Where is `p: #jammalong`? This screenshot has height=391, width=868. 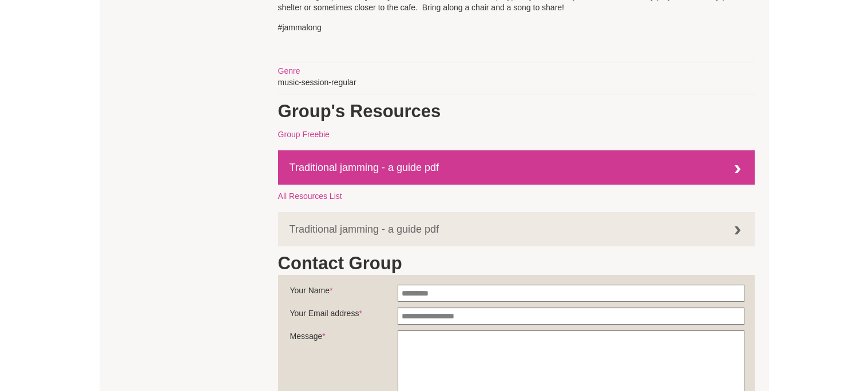 p: #jammalong is located at coordinates (516, 28).